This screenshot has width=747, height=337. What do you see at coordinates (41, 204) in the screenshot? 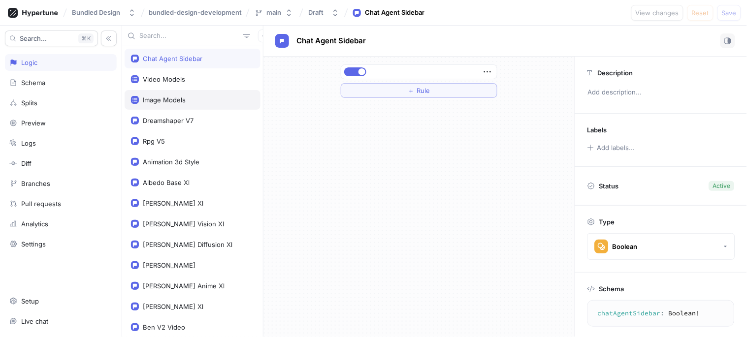
I see `div: Pull requests` at bounding box center [41, 204].